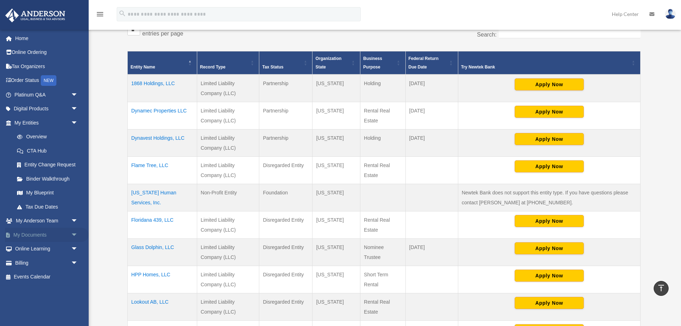 This screenshot has width=681, height=326. What do you see at coordinates (122, 13) in the screenshot?
I see `i: search` at bounding box center [122, 13].